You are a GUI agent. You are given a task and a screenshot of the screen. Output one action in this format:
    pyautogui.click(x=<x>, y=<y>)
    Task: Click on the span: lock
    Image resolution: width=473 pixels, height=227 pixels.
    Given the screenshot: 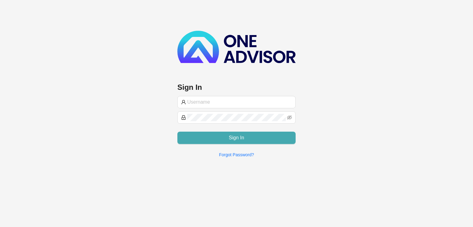 What is the action you would take?
    pyautogui.click(x=184, y=118)
    